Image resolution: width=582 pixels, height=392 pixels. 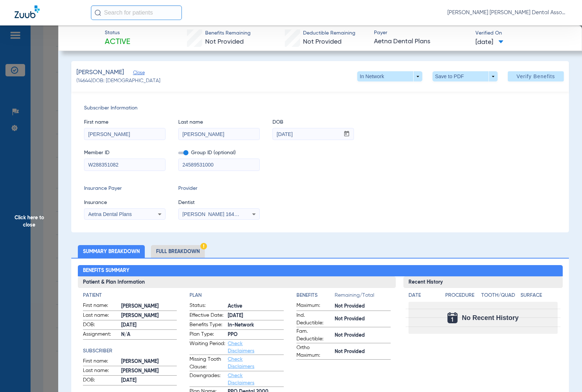 I want to click on img: Search Icon, so click(x=98, y=13).